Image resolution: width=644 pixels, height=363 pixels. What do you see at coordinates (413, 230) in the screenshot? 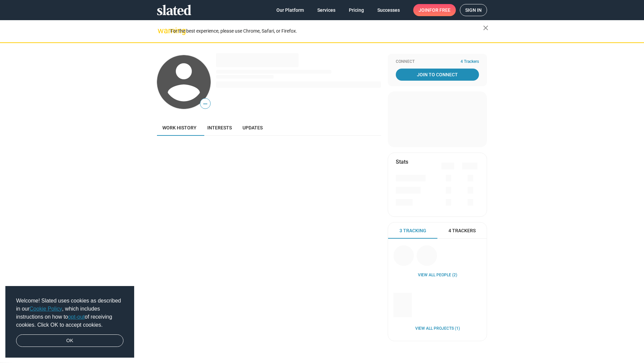
I see `span: 3 Tracking` at bounding box center [413, 230].